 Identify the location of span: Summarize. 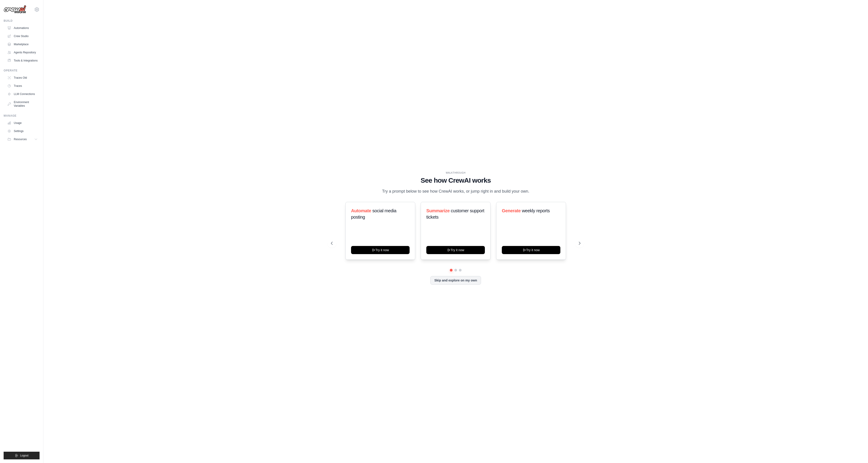
(438, 211).